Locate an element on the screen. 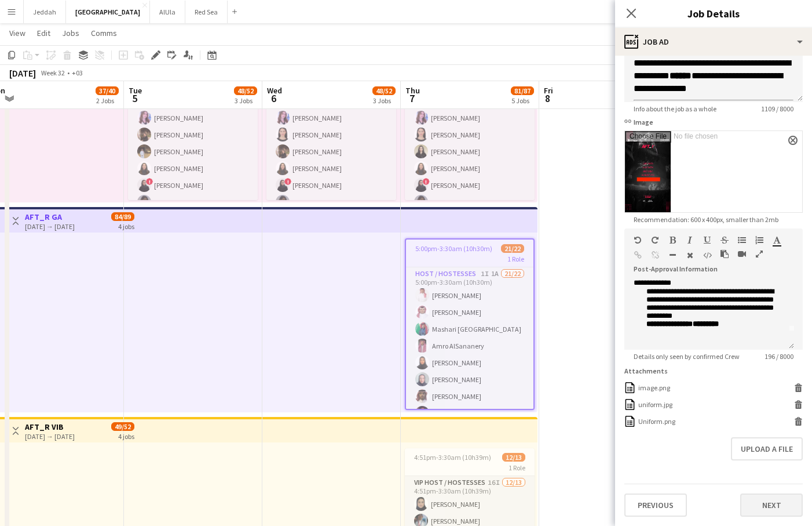 Image resolution: width=812 pixels, height=526 pixels. button: Bold is located at coordinates (673, 240).